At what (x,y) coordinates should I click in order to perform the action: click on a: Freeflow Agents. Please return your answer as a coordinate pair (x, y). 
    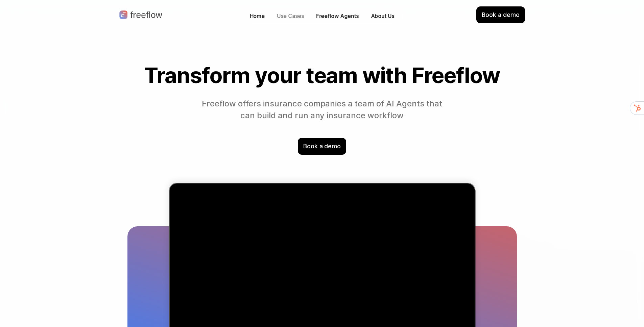
    Looking at the image, I should click on (338, 16).